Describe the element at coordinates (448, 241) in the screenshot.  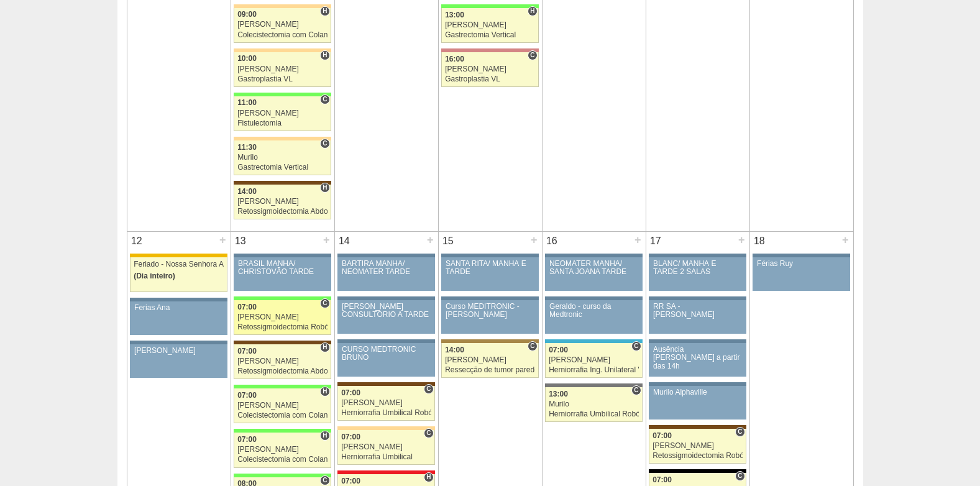
I see `div: 15` at that location.